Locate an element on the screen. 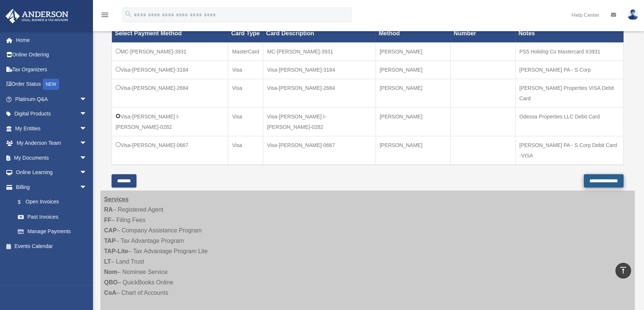  i: search is located at coordinates (128, 14).